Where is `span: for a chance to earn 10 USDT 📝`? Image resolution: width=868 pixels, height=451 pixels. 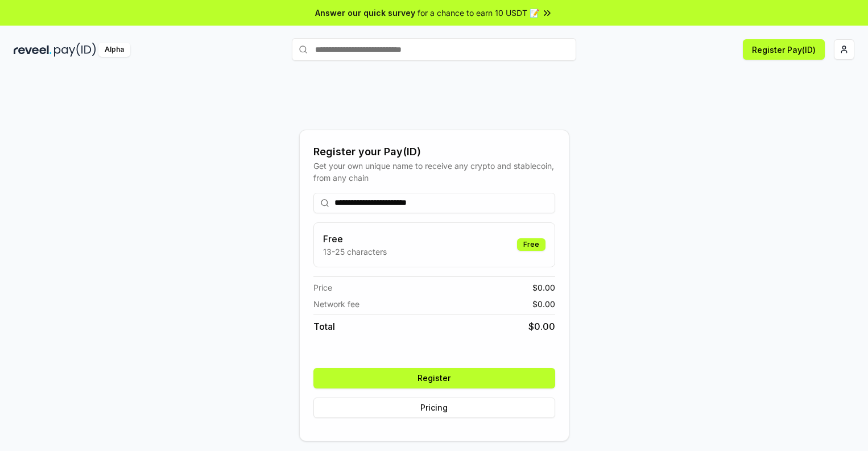 span: for a chance to earn 10 USDT 📝 is located at coordinates (478, 12).